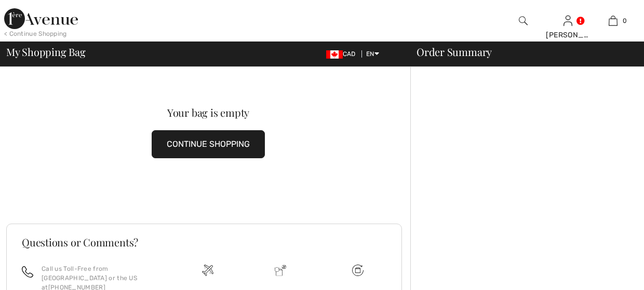  What do you see at coordinates (281, 270) in the screenshot?
I see `img: Delivery is a breeze since we pay the duties!` at bounding box center [281, 270].